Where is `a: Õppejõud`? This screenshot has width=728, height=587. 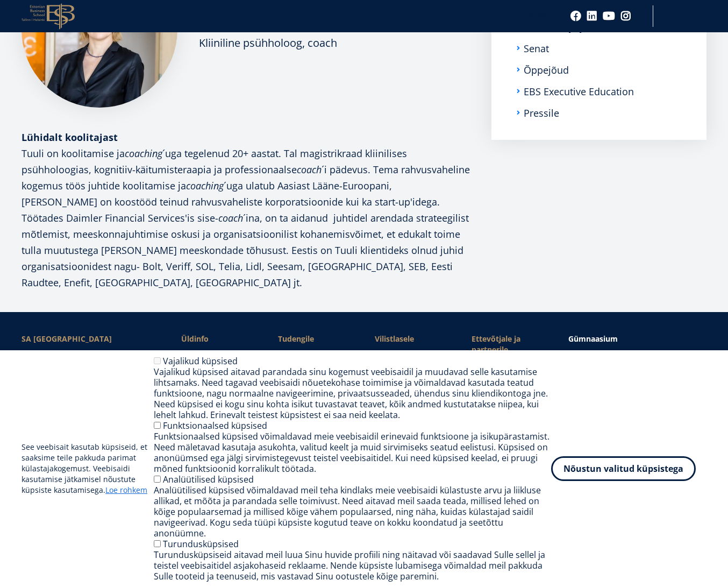 a: Õppejõud is located at coordinates (547, 70).